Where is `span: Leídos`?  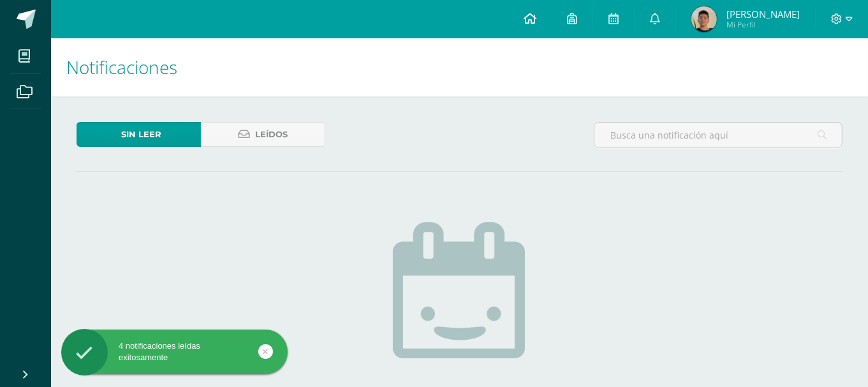
span: Leídos is located at coordinates (271, 134).